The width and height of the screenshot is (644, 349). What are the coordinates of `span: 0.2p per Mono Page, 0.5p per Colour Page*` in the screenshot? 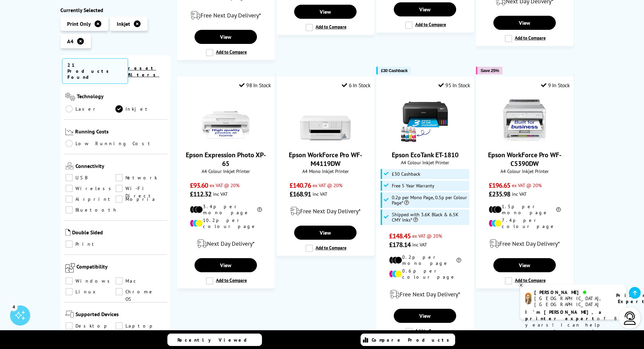 It's located at (430, 200).